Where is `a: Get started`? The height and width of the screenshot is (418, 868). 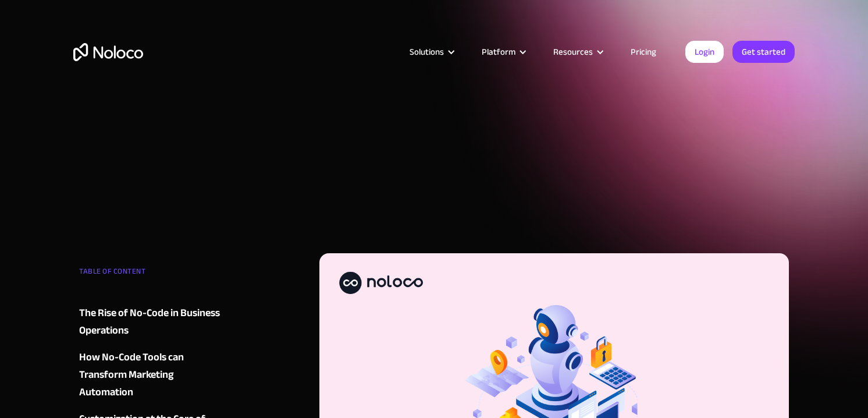
a: Get started is located at coordinates (763, 52).